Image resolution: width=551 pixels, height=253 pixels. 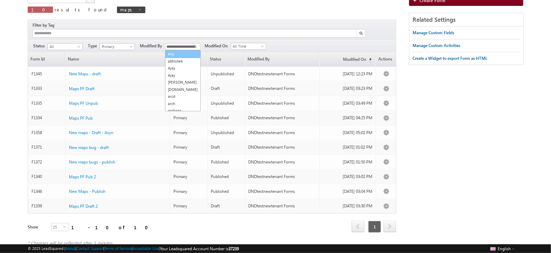 I want to click on a: Manage Custom Fields, so click(x=434, y=33).